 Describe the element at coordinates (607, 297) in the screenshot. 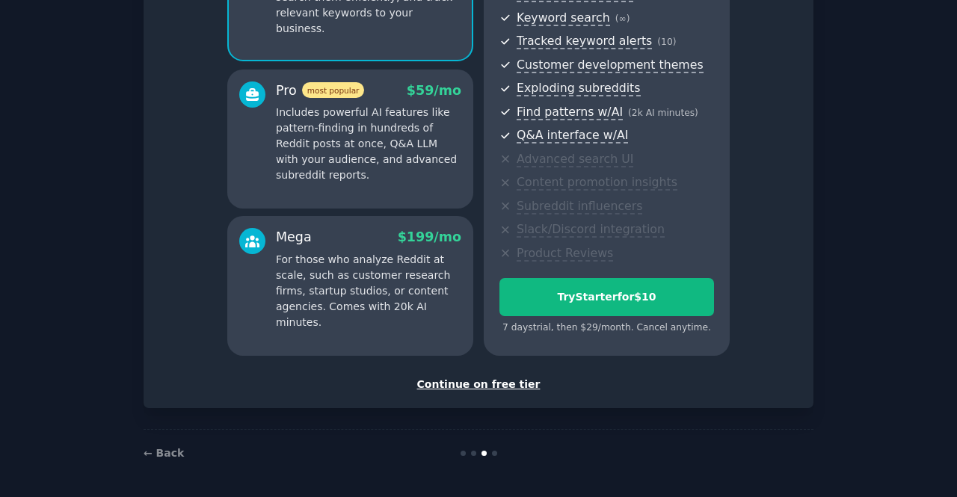

I see `button: TryStarterfor$10` at that location.